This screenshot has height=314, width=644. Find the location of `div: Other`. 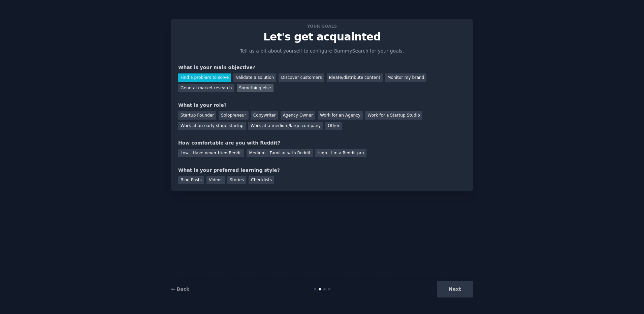

div: Other is located at coordinates (333, 126).